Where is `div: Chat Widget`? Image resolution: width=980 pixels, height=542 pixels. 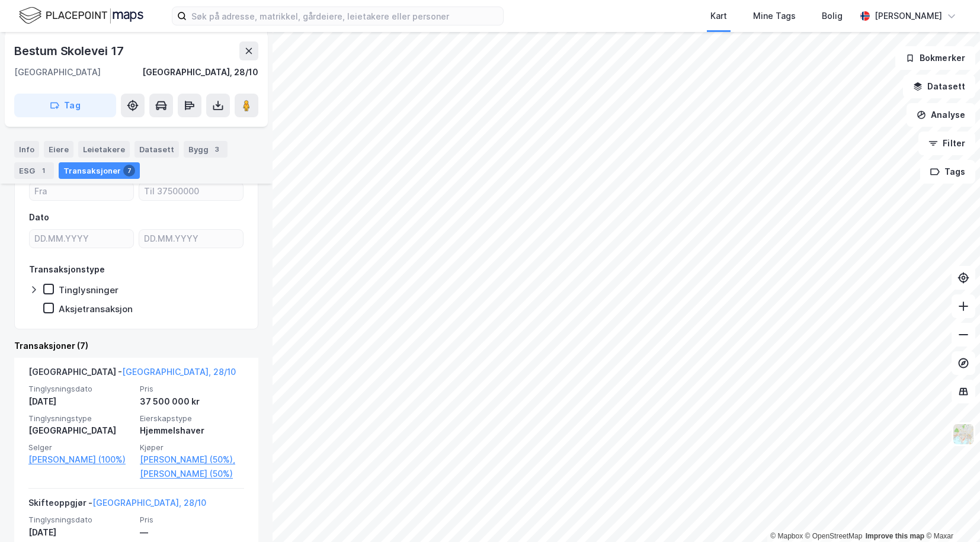 div: Chat Widget is located at coordinates (950, 514).